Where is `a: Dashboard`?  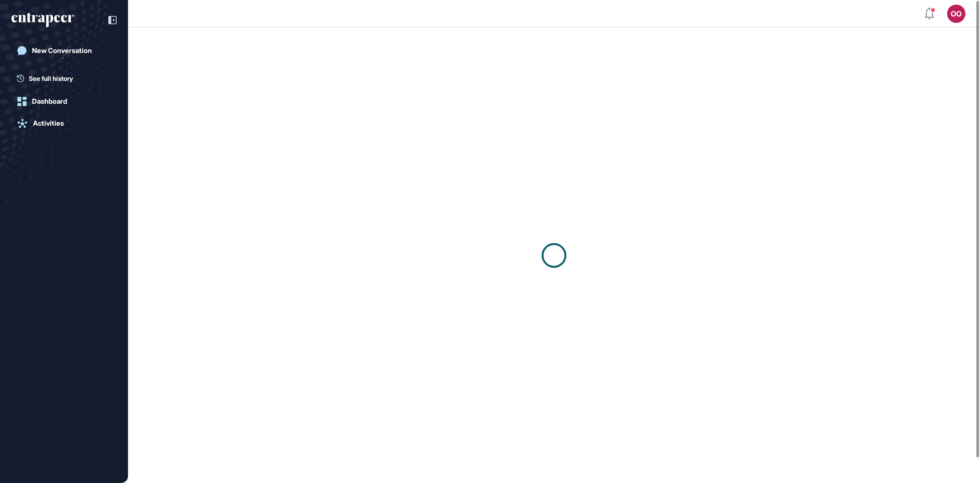
a: Dashboard is located at coordinates (64, 102).